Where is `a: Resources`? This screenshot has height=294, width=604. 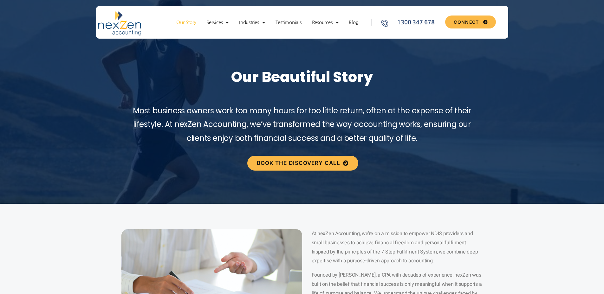 a: Resources is located at coordinates (325, 22).